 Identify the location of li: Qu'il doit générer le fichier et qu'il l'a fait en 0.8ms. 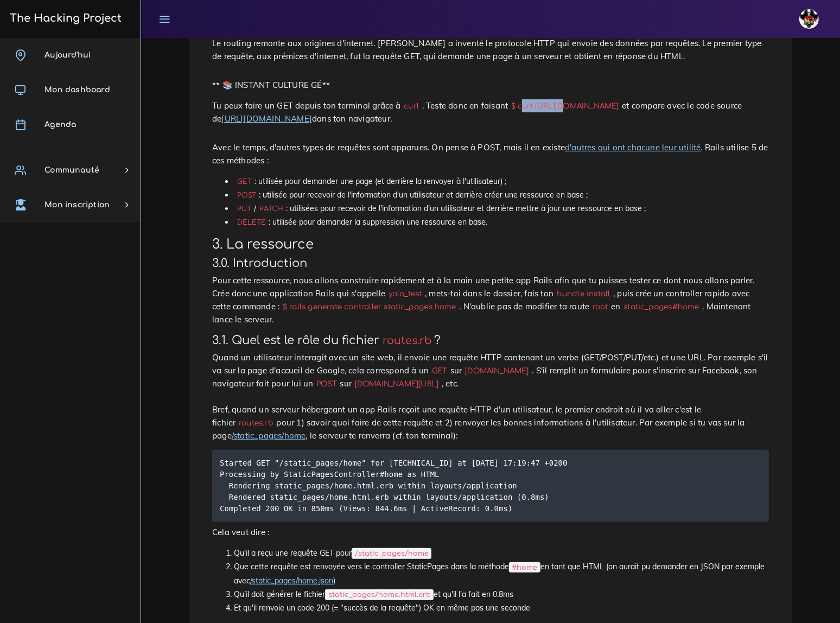
(501, 594).